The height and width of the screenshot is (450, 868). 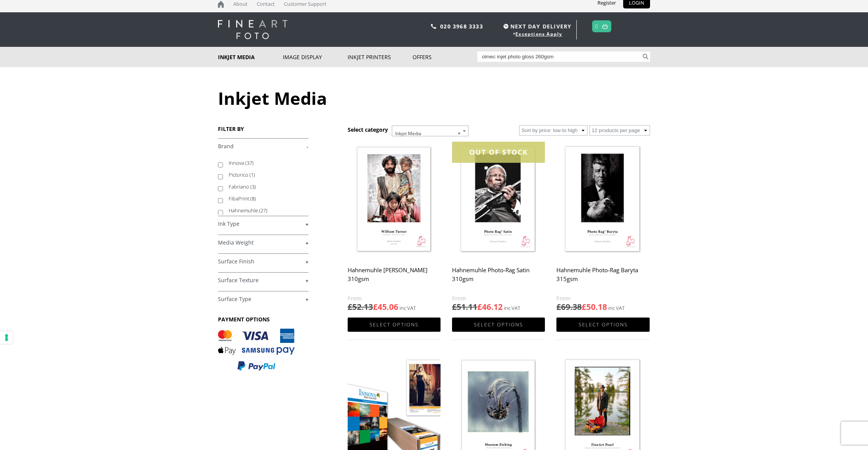 I want to click on bdi: 46.12, so click(x=490, y=307).